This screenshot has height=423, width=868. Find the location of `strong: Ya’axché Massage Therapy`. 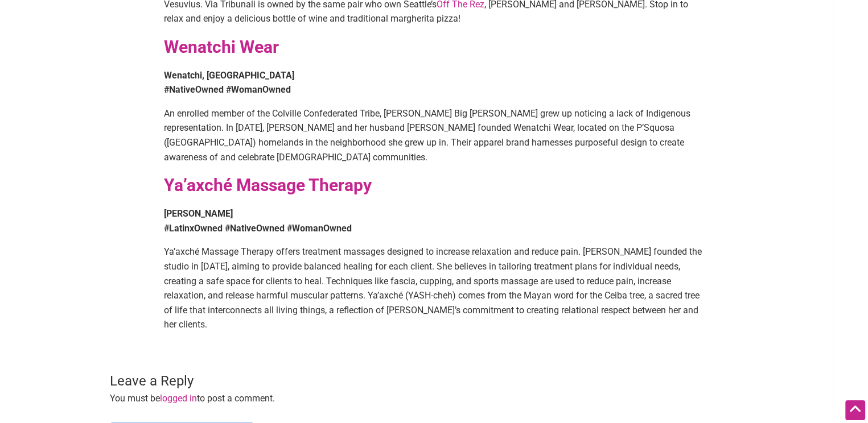

strong: Ya’axché Massage Therapy is located at coordinates (268, 184).